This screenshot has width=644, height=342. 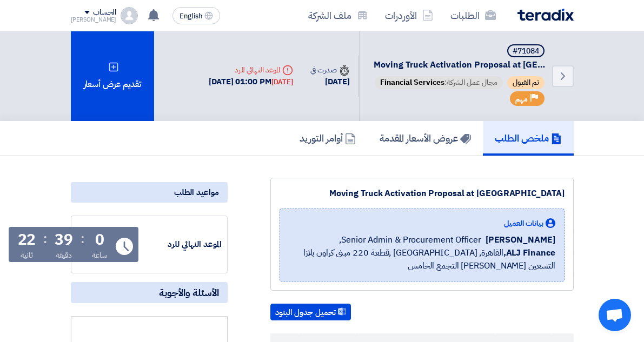 What do you see at coordinates (473, 15) in the screenshot?
I see `a: الطلبات` at bounding box center [473, 15].